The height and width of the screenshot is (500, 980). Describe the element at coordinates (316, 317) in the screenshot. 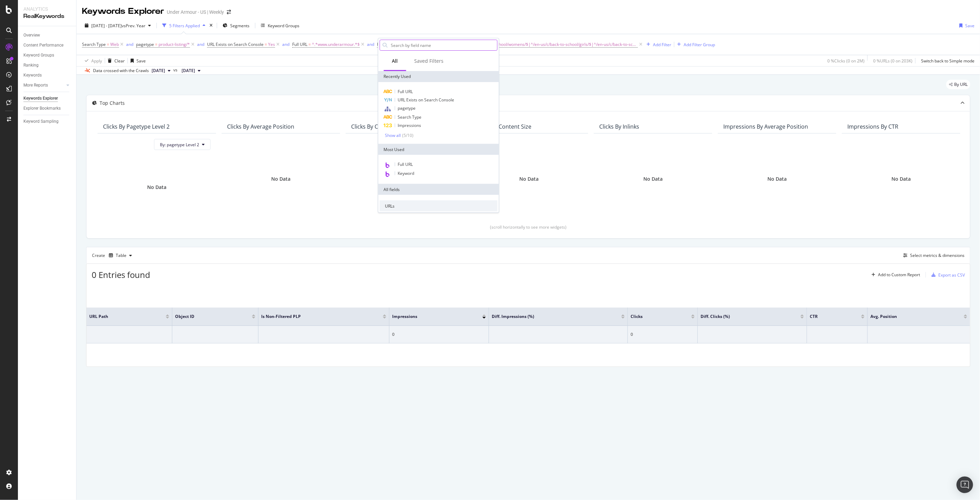

I see `span: Is Non-Filtered PLP` at that location.